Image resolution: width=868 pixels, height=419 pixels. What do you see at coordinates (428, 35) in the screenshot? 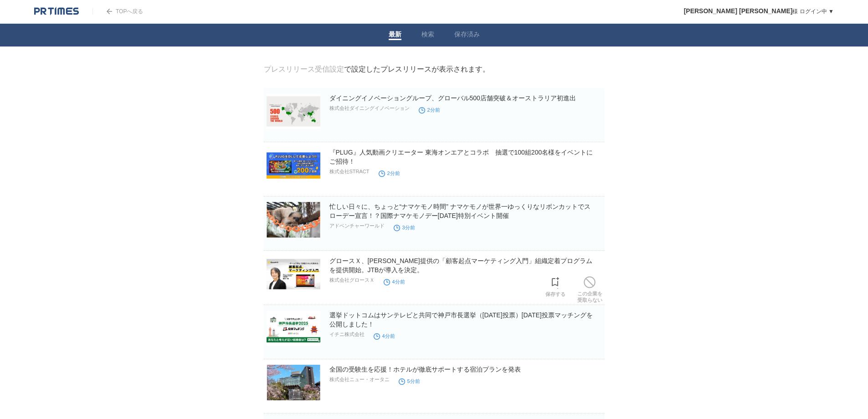
I see `a: 検索` at bounding box center [428, 35].